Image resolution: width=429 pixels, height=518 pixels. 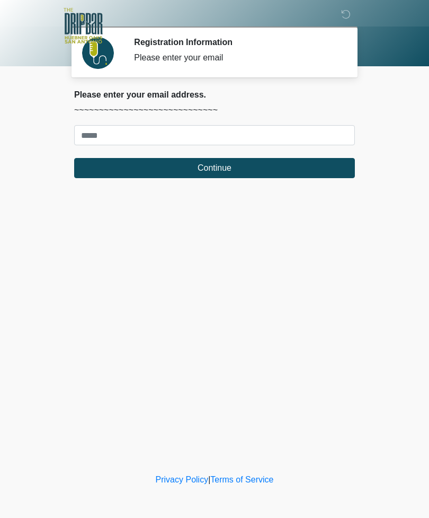 What do you see at coordinates (236, 58) in the screenshot?
I see `div: Please enter your email` at bounding box center [236, 58].